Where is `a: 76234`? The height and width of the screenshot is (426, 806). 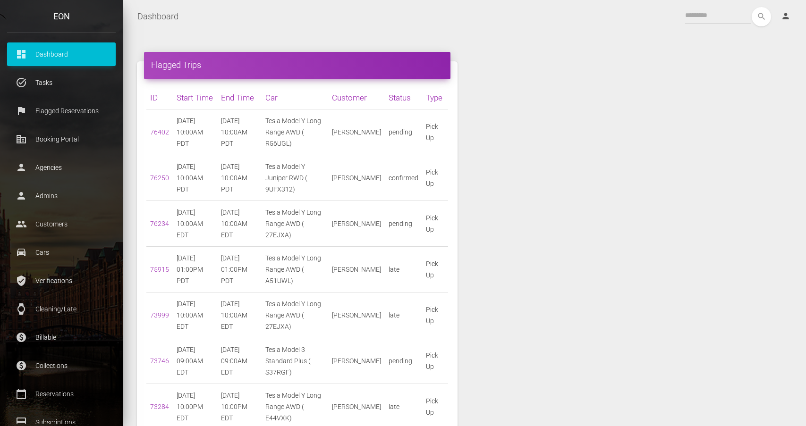
a: 76234 is located at coordinates (159, 224).